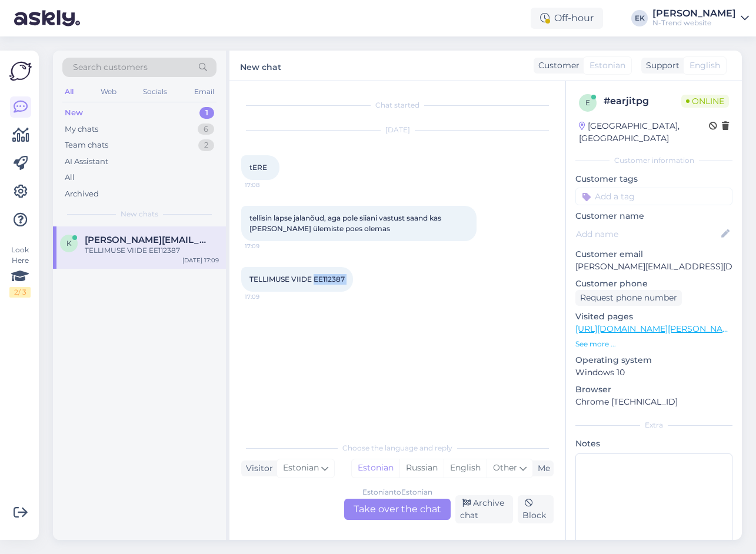 This screenshot has width=756, height=554. What do you see at coordinates (705, 65) in the screenshot?
I see `span: English` at bounding box center [705, 65].